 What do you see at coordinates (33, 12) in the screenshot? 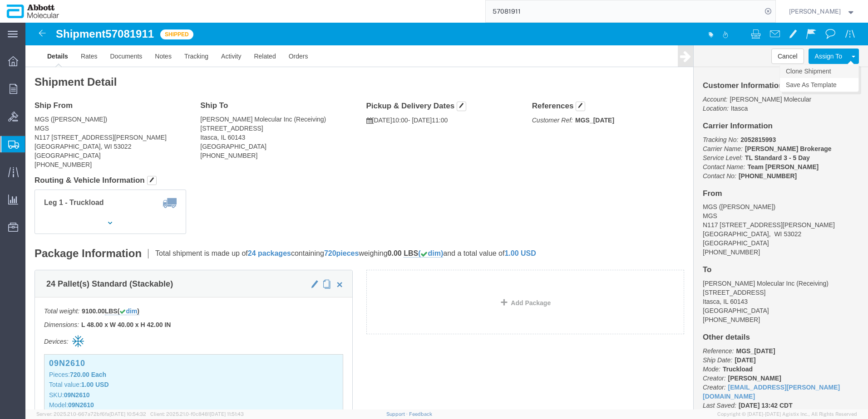
I see `img: logo` at bounding box center [33, 12].